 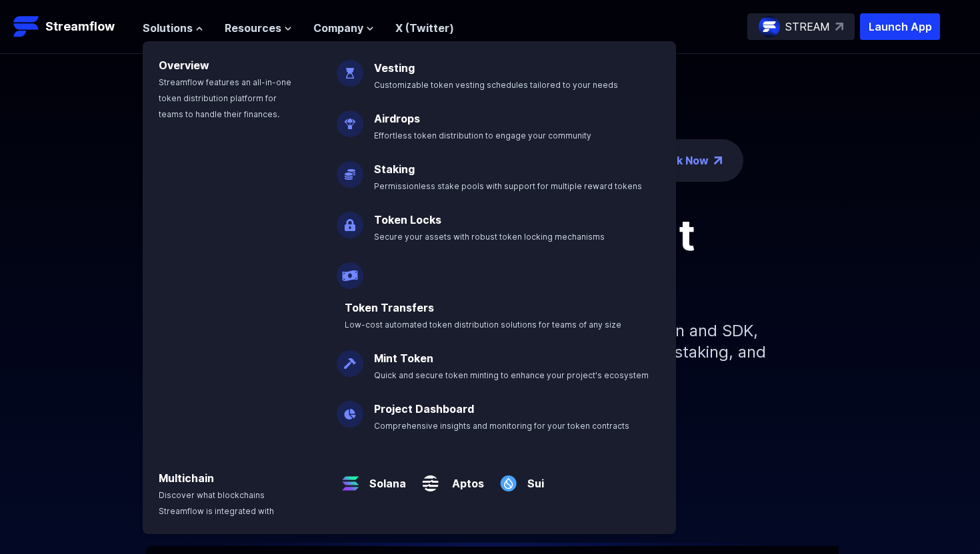 What do you see at coordinates (678, 161) in the screenshot?
I see `a: Check Now` at bounding box center [678, 161].